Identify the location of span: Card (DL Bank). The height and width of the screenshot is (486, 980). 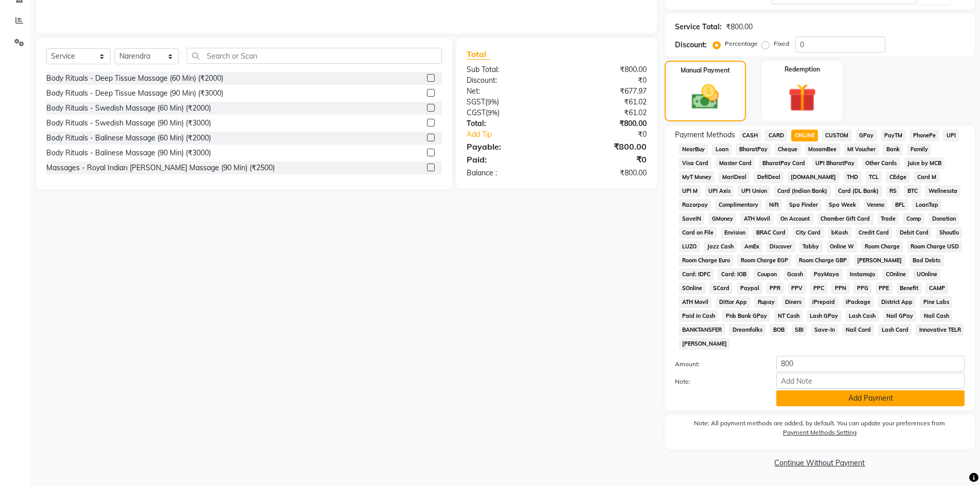
(859, 191).